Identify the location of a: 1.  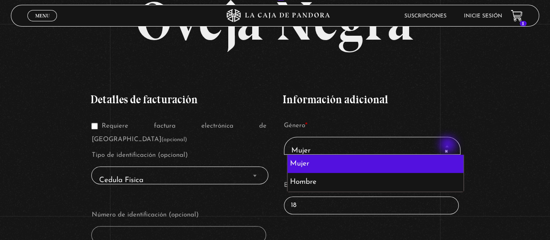
(516, 16).